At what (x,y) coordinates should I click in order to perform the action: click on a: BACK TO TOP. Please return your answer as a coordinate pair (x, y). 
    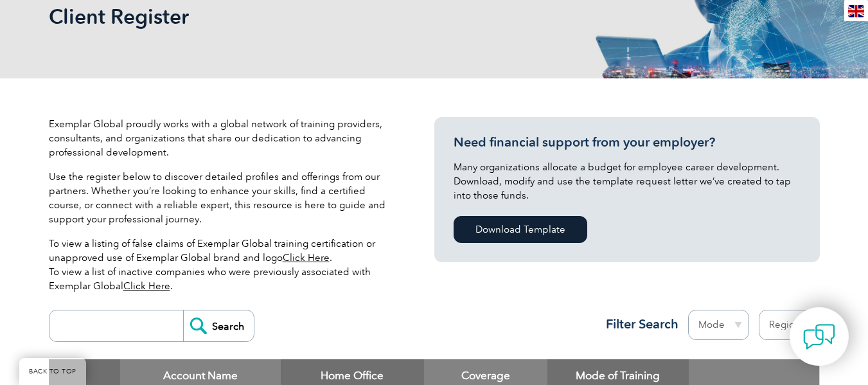
    Looking at the image, I should click on (52, 371).